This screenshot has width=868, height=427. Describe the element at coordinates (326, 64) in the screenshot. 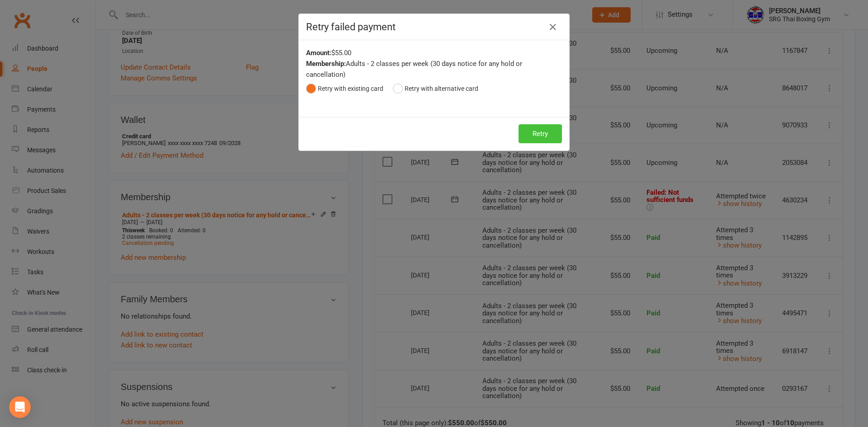

I see `strong: Membership:` at that location.